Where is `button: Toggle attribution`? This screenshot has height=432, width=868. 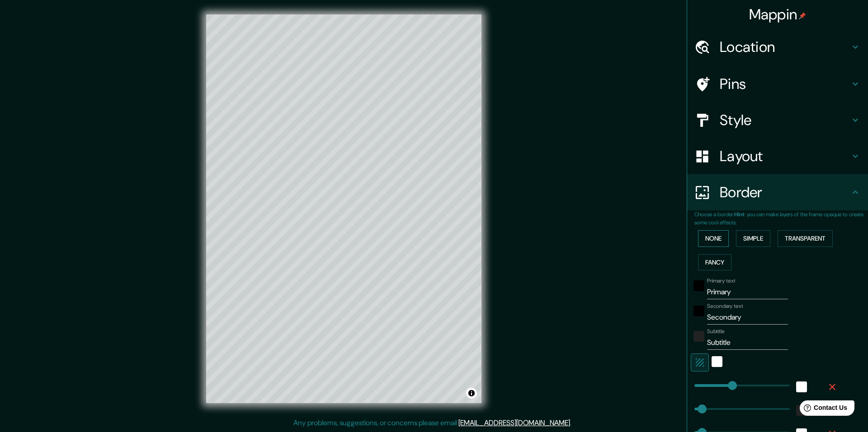
button: Toggle attribution is located at coordinates (472, 393).